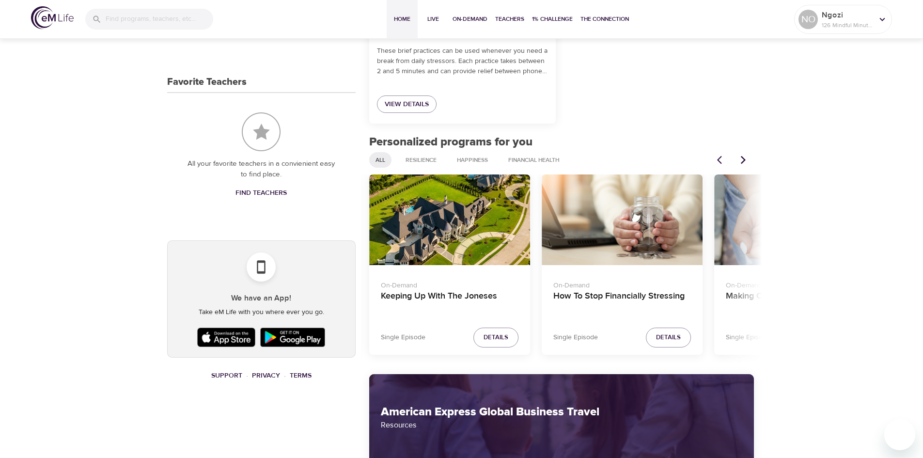 The width and height of the screenshot is (923, 458). I want to click on span: 1% Challenge, so click(552, 19).